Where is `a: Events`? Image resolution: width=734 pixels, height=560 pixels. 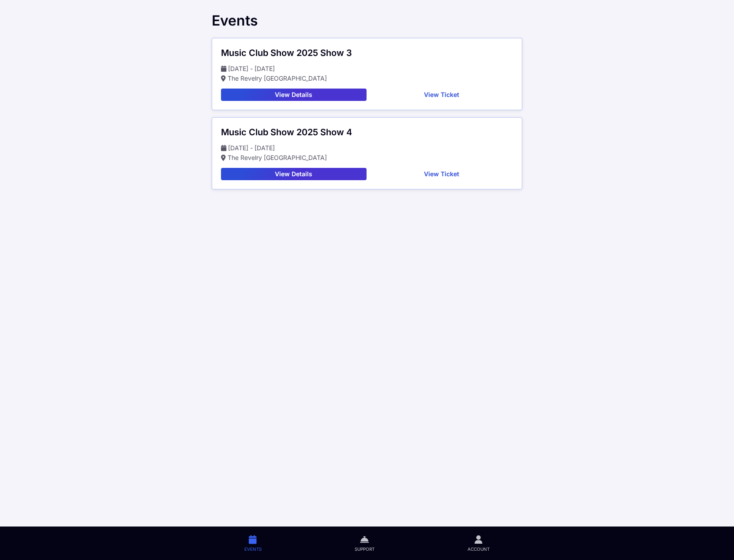
a: Events is located at coordinates (253, 544).